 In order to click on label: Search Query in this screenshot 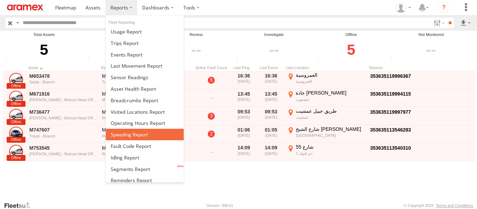, I will do `click(17, 23)`.